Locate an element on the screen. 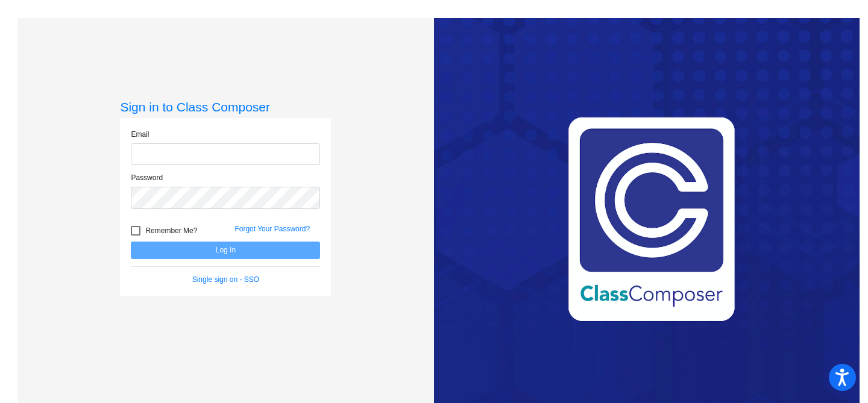 The height and width of the screenshot is (403, 868). h3: Sign in to Class Composer is located at coordinates (226, 107).